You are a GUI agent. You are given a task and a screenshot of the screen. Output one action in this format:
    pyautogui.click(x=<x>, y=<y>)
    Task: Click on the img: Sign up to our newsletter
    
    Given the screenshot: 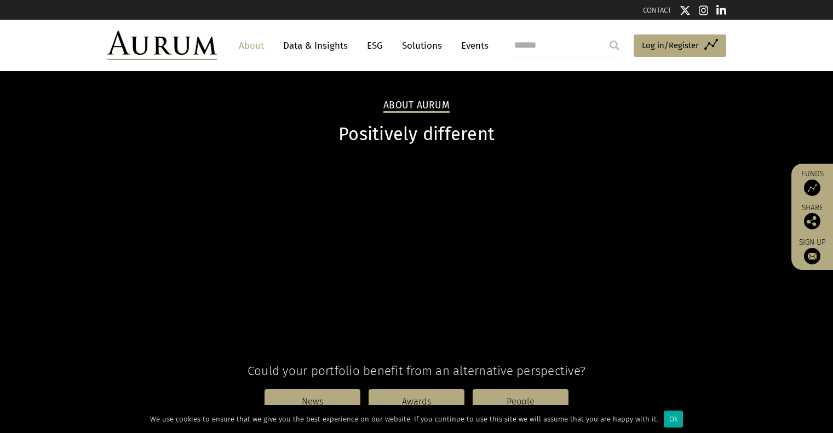 What is the action you would take?
    pyautogui.click(x=812, y=256)
    